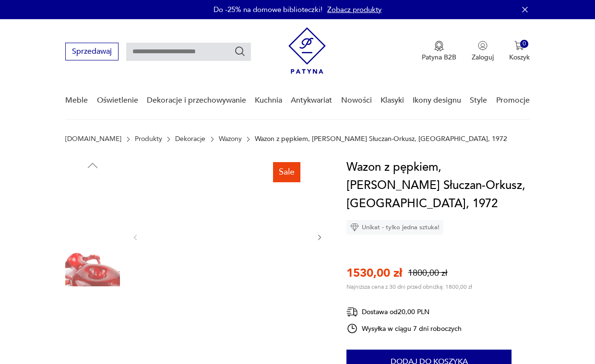  I want to click on img: Ikona dostawy, so click(352, 312).